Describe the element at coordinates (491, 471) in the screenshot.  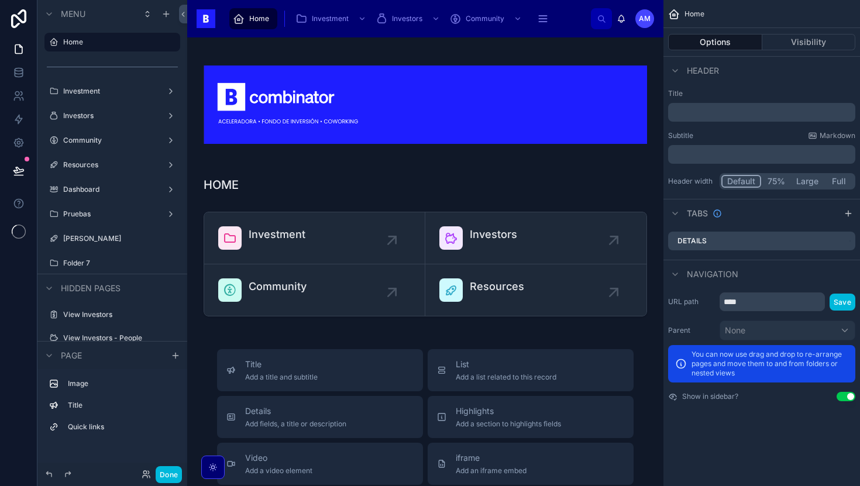
I see `span: Add an iframe embed` at that location.